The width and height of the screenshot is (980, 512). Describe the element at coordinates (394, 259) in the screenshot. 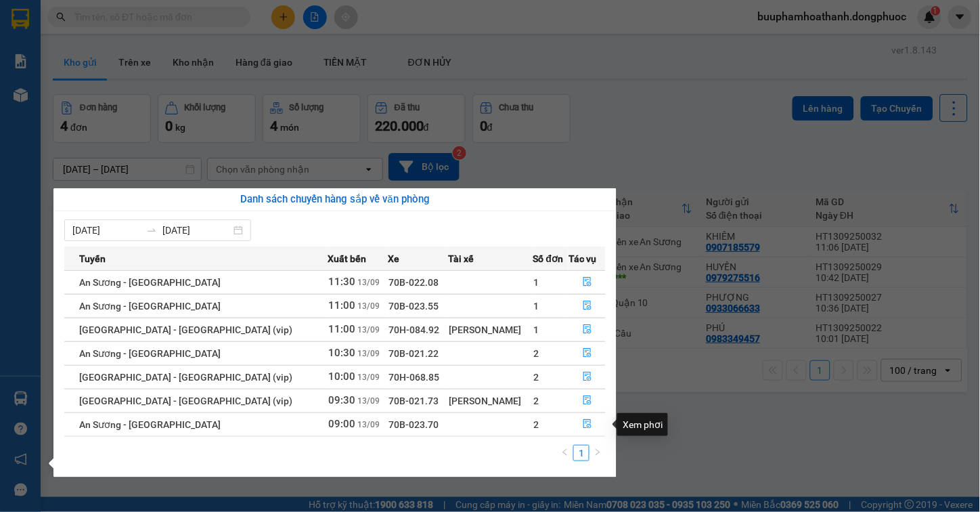

I see `span: Xe` at that location.